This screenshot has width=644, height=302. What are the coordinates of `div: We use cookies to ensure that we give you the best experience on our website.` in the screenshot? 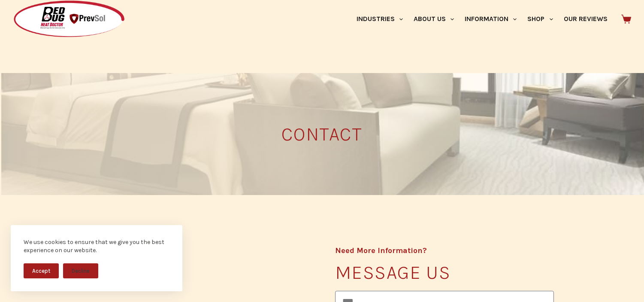 It's located at (97, 246).